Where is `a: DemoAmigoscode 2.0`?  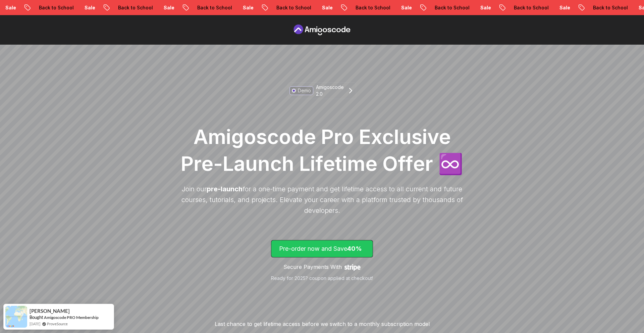
a: DemoAmigoscode 2.0 is located at coordinates (322, 91).